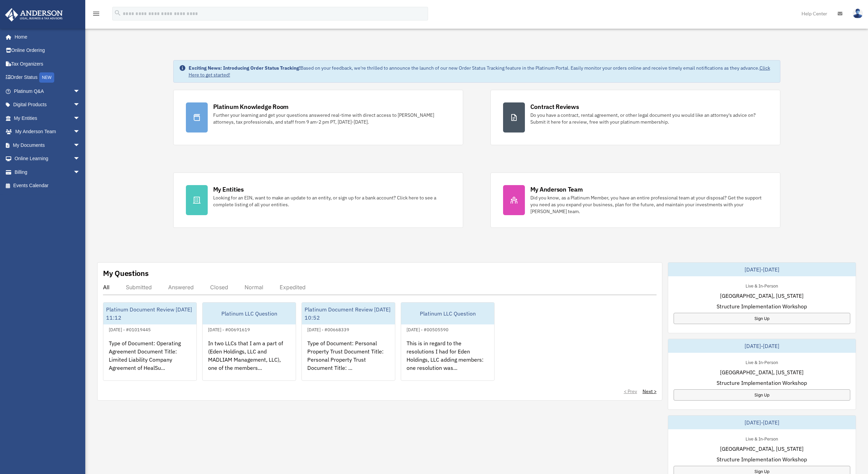  What do you see at coordinates (229, 189) in the screenshot?
I see `div: My Entities` at bounding box center [229, 189].